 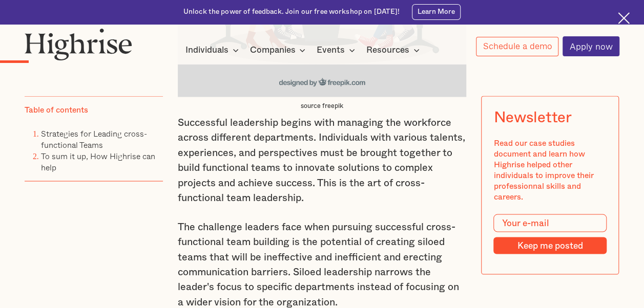 What do you see at coordinates (550, 223) in the screenshot?
I see `input: Your e-mail` at bounding box center [550, 223].